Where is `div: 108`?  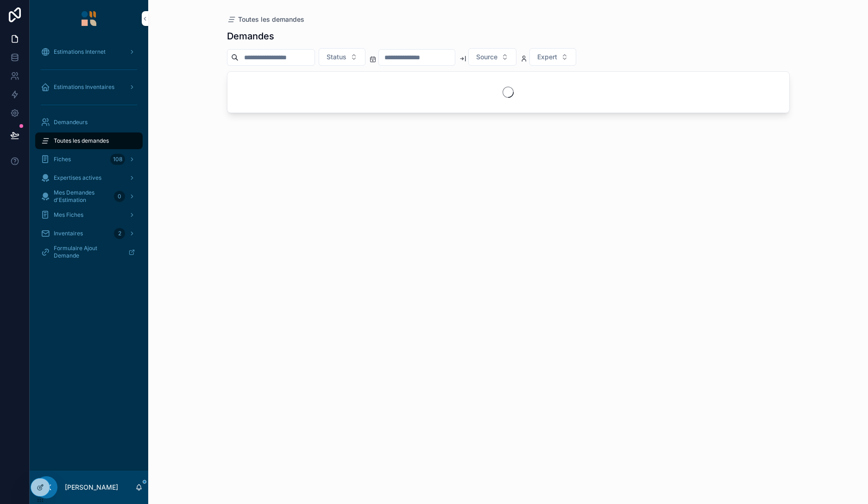 div: 108 is located at coordinates (118, 159).